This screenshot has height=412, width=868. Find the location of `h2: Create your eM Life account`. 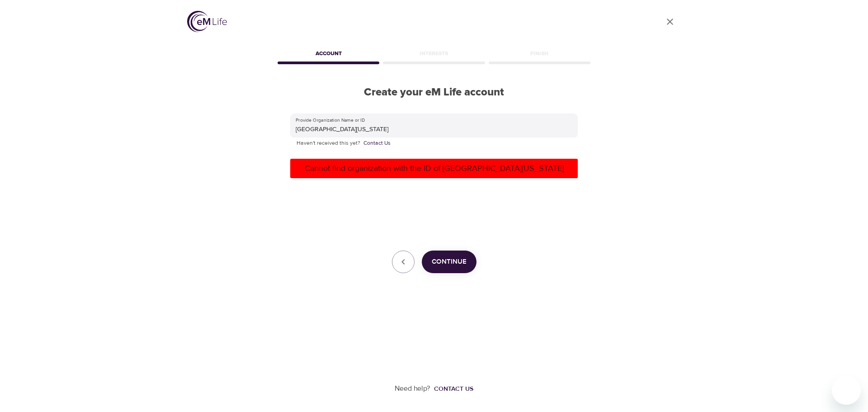

h2: Create your eM Life account is located at coordinates (434, 92).